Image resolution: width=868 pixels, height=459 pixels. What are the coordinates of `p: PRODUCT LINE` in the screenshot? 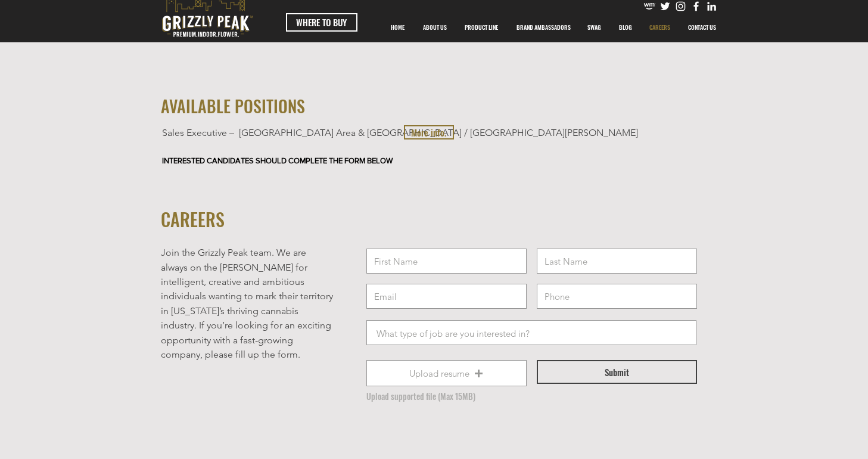 It's located at (482, 27).